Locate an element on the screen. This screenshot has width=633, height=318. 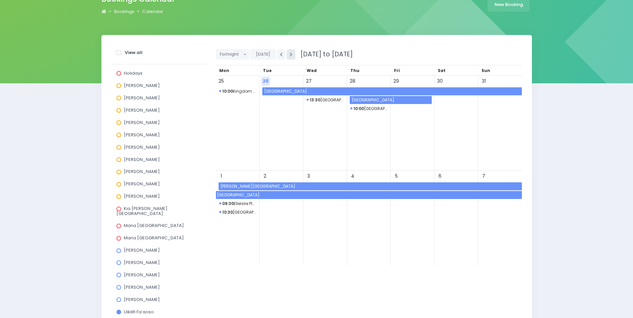
span: Wed is located at coordinates (312, 70).